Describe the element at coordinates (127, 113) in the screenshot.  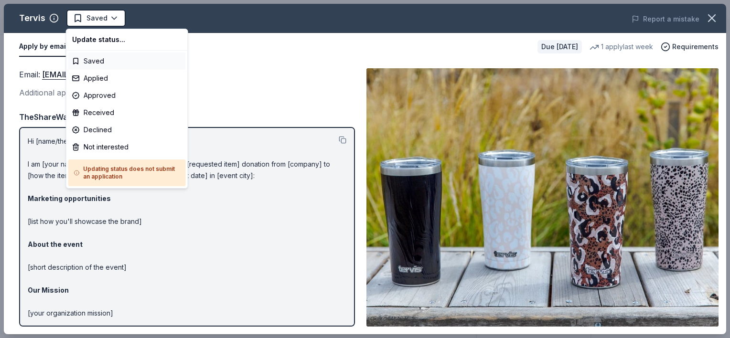
I see `div: Received` at that location.